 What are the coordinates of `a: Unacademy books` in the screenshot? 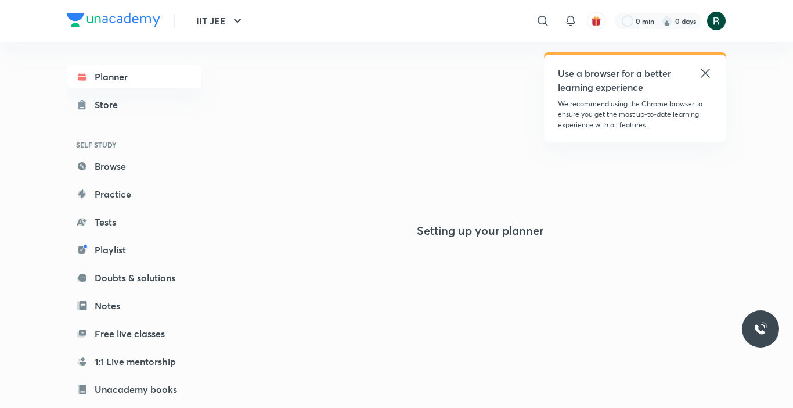 It's located at (134, 389).